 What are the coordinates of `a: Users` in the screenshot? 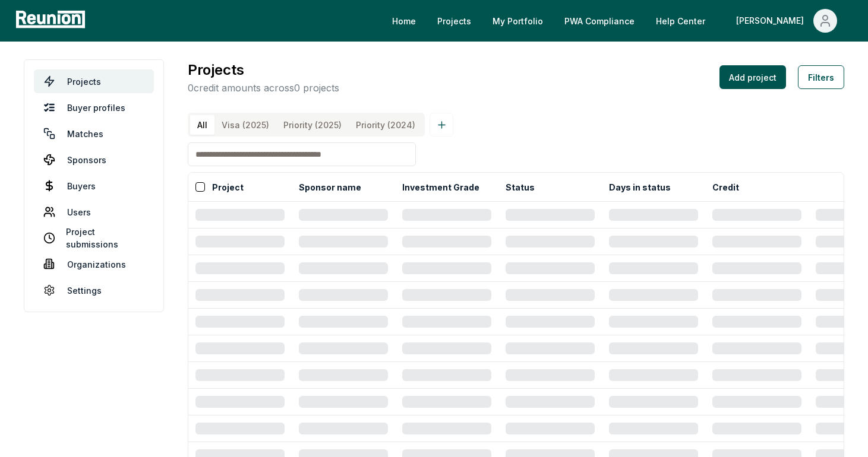 It's located at (94, 212).